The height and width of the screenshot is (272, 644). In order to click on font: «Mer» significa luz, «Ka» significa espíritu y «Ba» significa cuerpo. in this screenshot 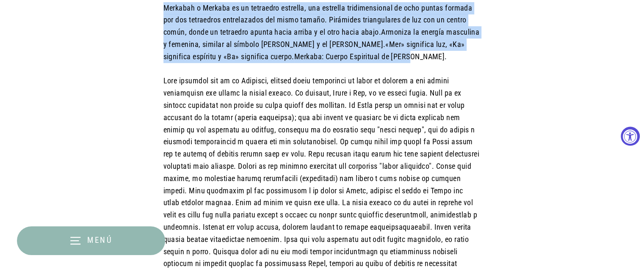, I will do `click(314, 50)`.